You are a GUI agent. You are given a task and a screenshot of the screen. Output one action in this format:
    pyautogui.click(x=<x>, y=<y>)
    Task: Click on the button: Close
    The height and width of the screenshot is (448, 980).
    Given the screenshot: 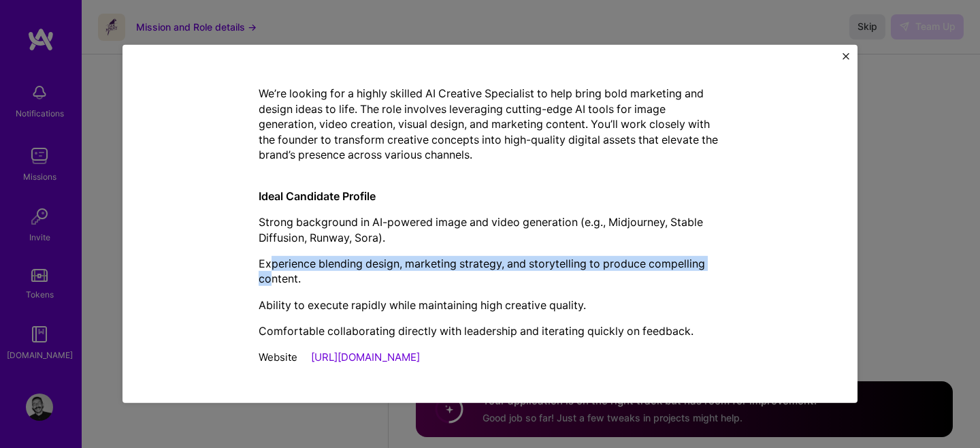 What is the action you would take?
    pyautogui.click(x=845, y=60)
    